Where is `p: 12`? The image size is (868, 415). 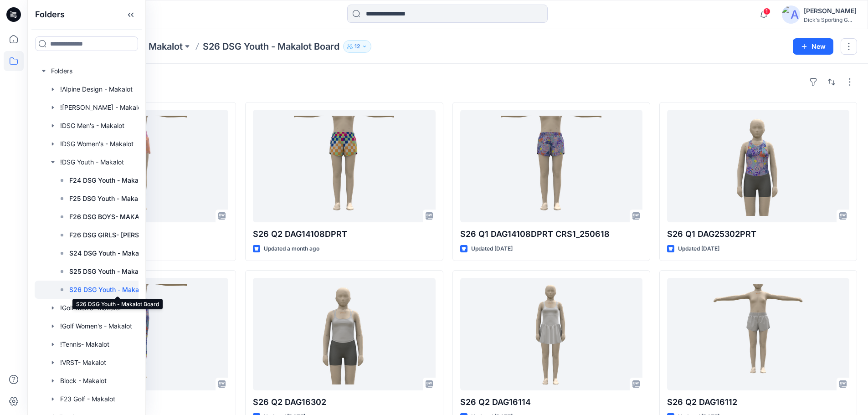 p: 12 is located at coordinates (357, 47).